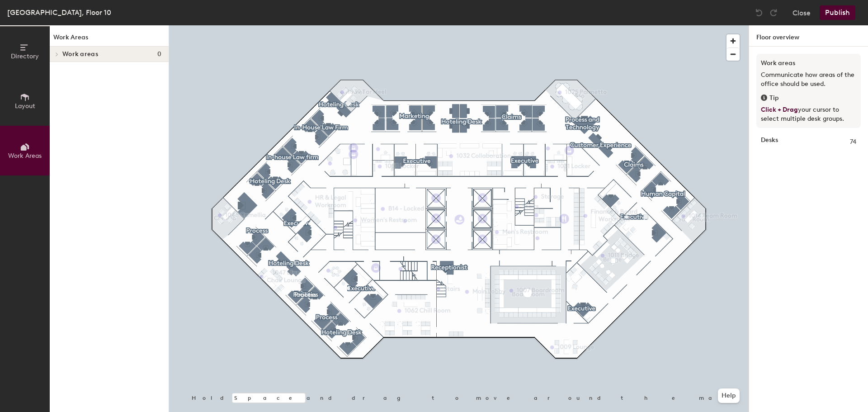 This screenshot has height=412, width=868. I want to click on span: 74, so click(853, 142).